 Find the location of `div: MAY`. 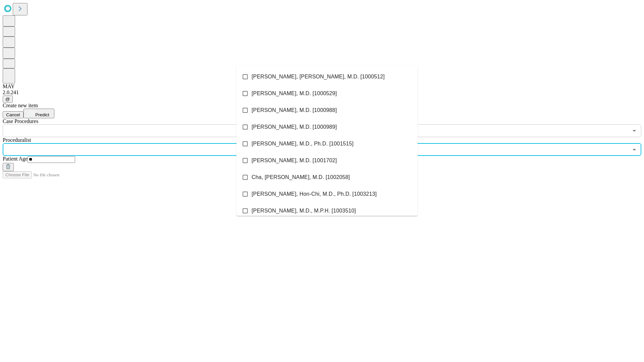

div: MAY is located at coordinates (322, 86).